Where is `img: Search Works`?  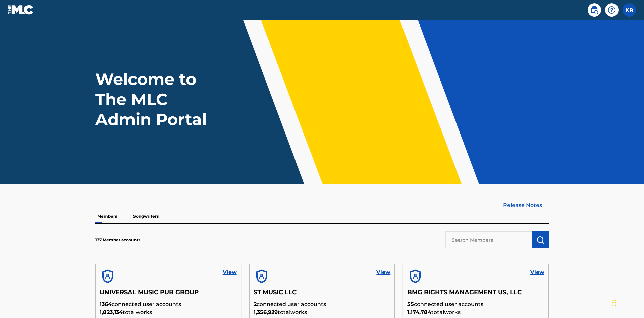
img: Search Works is located at coordinates (540, 240).